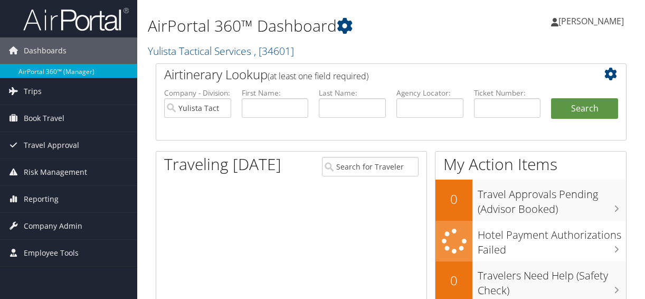 Image resolution: width=645 pixels, height=299 pixels. I want to click on h3: Travelers Need Help (Safety Check), so click(552, 280).